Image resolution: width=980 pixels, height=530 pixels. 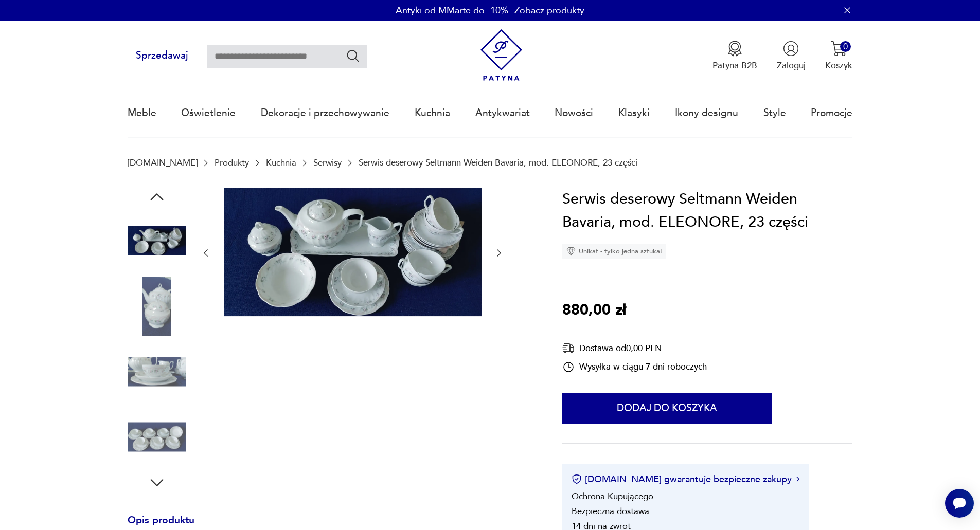 I want to click on p: Koszyk, so click(x=838, y=65).